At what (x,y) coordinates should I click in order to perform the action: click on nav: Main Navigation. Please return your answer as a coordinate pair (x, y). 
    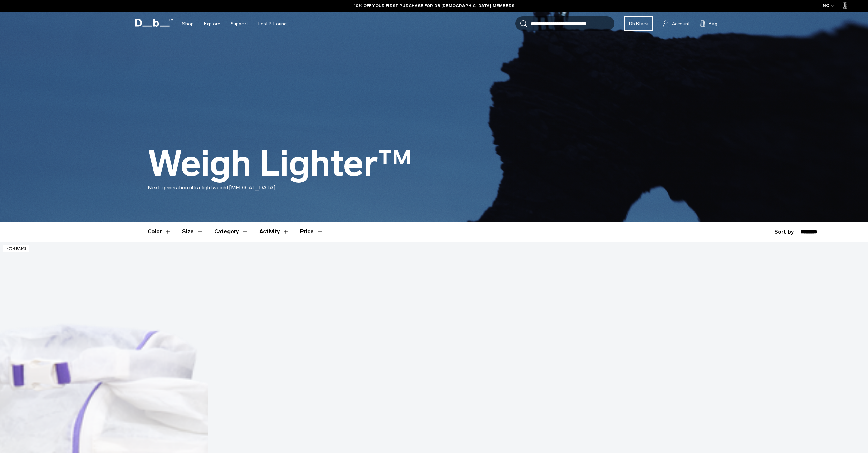
    Looking at the image, I should click on (234, 23).